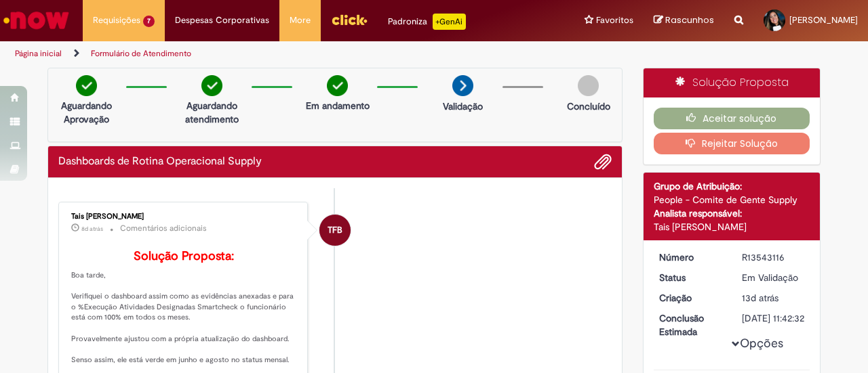 Image resolution: width=868 pixels, height=373 pixels. I want to click on button: Adicionar anexos, so click(602, 162).